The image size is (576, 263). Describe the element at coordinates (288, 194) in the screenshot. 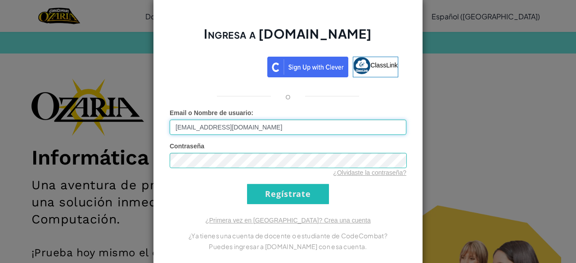

I see `input: Regístrate` at that location.